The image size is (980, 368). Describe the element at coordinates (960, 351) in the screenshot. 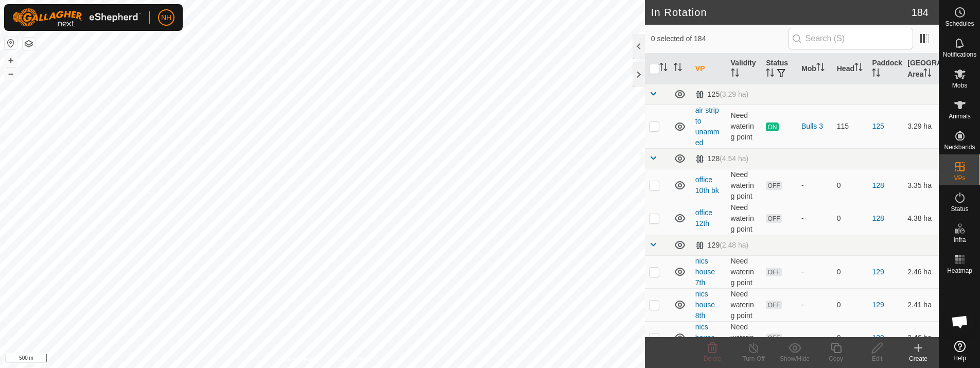

I see `a: Help` at that location.